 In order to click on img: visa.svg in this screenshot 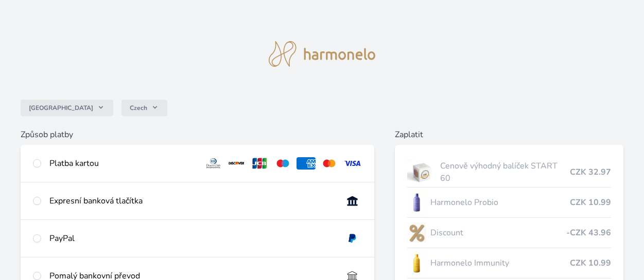, I will do `click(352, 164)`.